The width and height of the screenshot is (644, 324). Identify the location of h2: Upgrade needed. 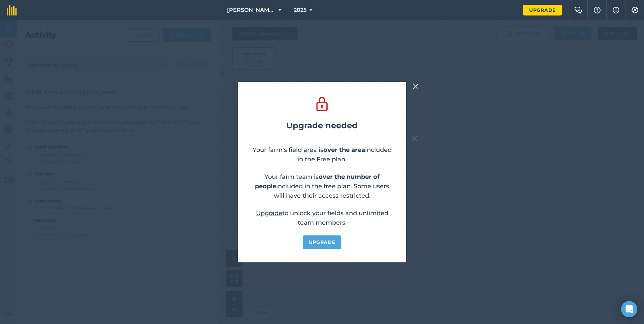
(322, 126).